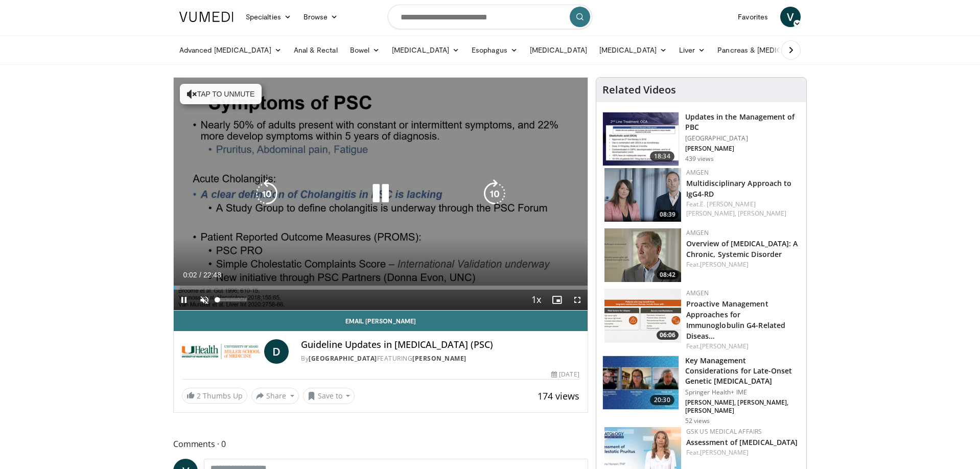 The width and height of the screenshot is (980, 469). I want to click on button: Enable picture-in-picture mode, so click(557, 300).